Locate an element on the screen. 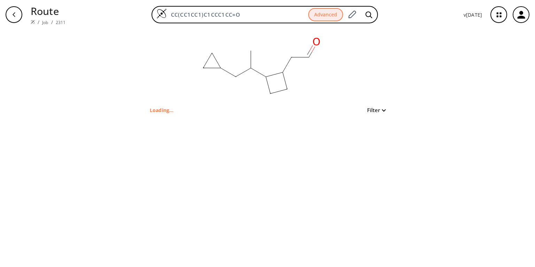 This screenshot has width=535, height=267. img: Logo Spaya is located at coordinates (162, 14).